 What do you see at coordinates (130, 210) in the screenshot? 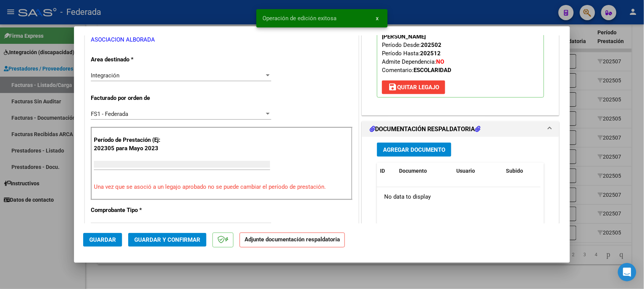
I see `p: Comprobante Tipo *` at bounding box center [130, 210].